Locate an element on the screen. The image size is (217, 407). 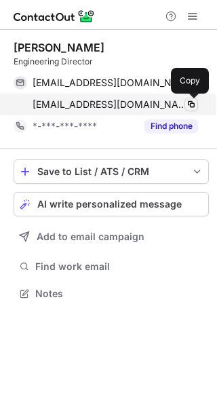
img: ContactOut v5.3.10 is located at coordinates (54, 16).